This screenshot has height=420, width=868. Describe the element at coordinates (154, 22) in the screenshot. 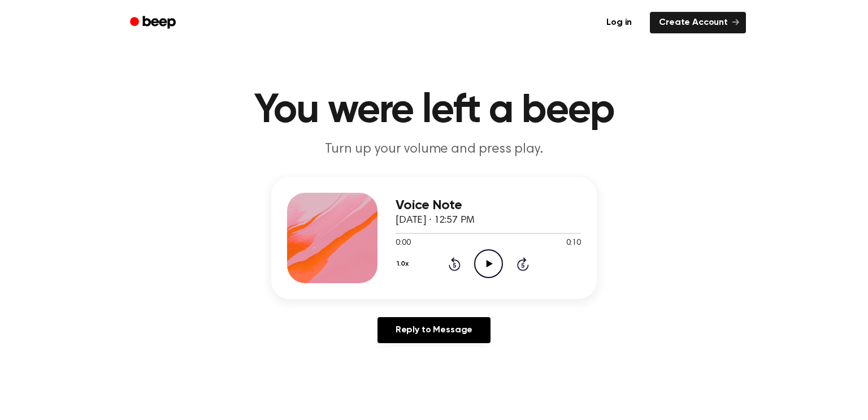

I see `a: Beep` at that location.